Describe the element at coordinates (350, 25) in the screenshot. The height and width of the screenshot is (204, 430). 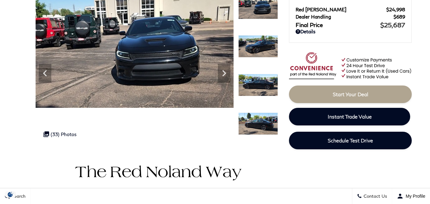
I see `a: Final Price $25,687` at that location.